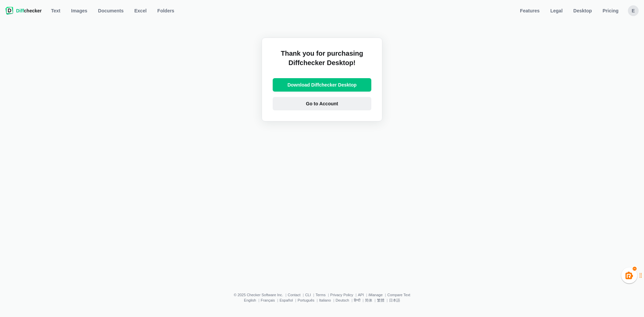 The image size is (644, 317). What do you see at coordinates (322, 85) in the screenshot?
I see `a: Download Diffchecker Desktop` at bounding box center [322, 85].